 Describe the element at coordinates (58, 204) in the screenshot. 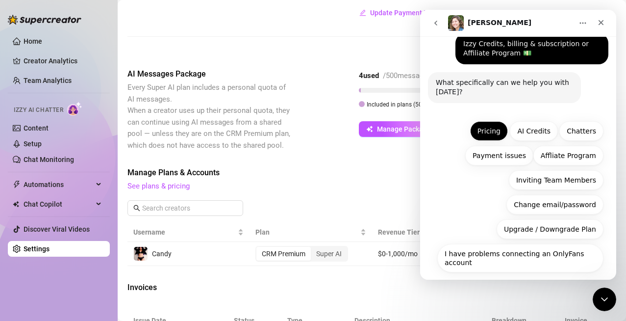

I see `span: Chat Copilot` at that location.